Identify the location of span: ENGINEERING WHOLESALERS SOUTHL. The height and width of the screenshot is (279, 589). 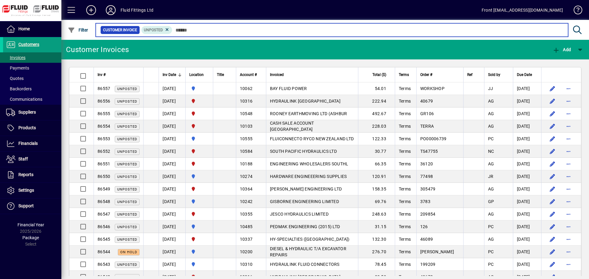
(309, 164).